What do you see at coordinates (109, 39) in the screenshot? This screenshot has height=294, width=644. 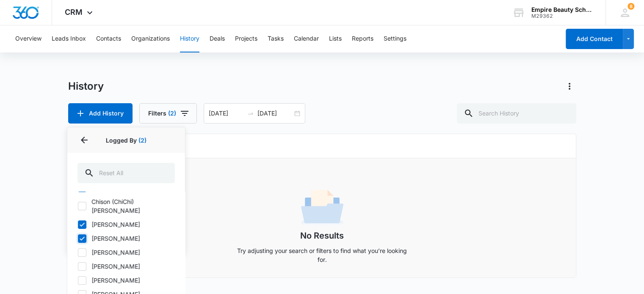 I see `button: Contacts` at bounding box center [109, 39].